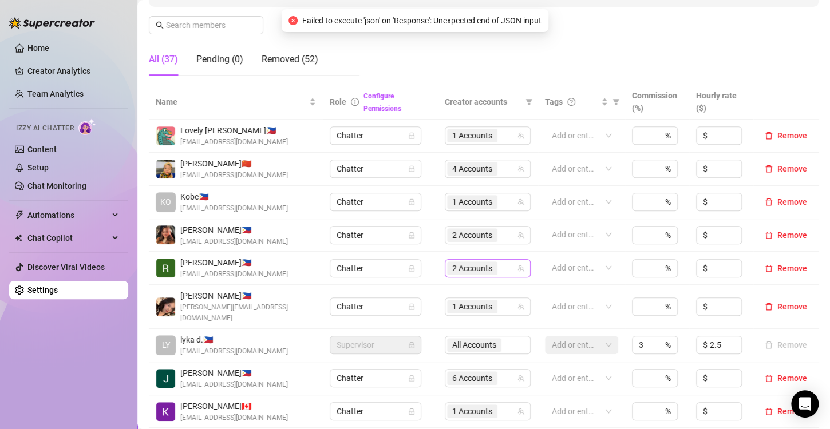 The height and width of the screenshot is (429, 830). What do you see at coordinates (165, 307) in the screenshot?
I see `img: Joyce Valerio` at bounding box center [165, 307].